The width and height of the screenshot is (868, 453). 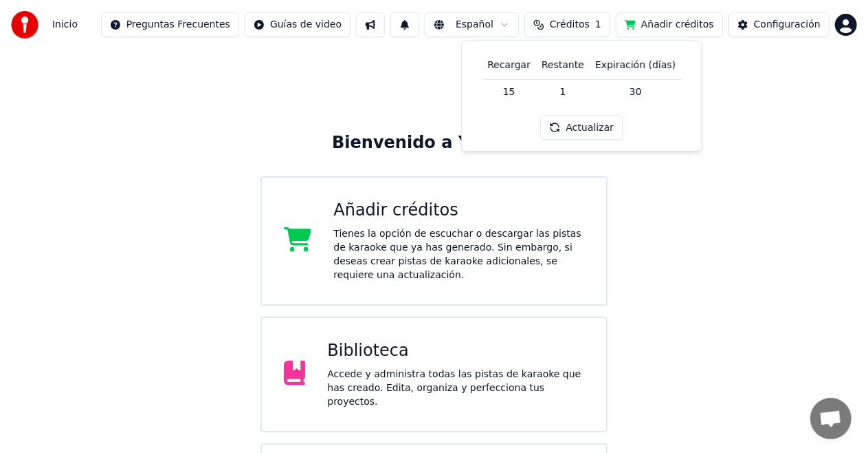 I want to click on div: Configuración, so click(x=787, y=25).